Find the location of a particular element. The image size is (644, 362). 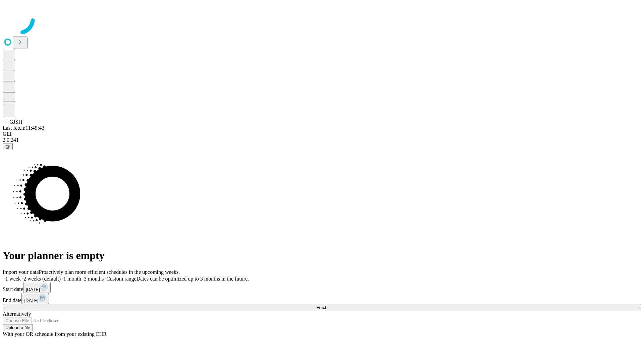

span: Custom range is located at coordinates (121, 279).